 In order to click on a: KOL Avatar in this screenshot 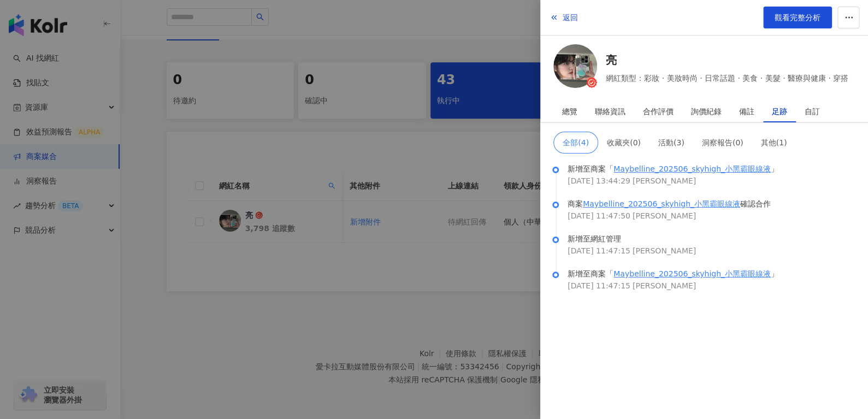, I will do `click(575, 68)`.